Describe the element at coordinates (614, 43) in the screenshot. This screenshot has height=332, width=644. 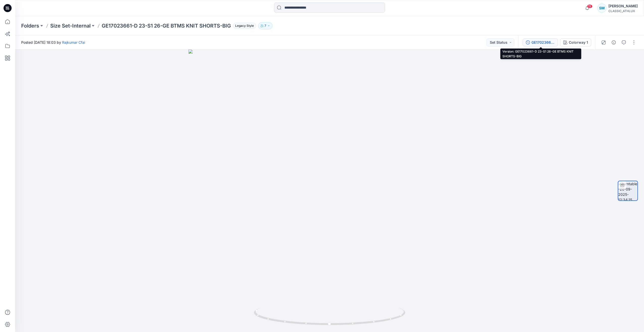
I see `button: Details` at that location.